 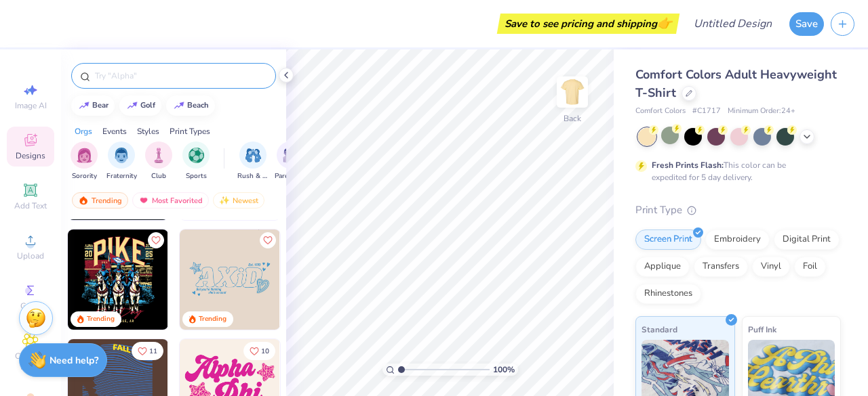 What do you see at coordinates (738, 210) in the screenshot?
I see `div: Print Type` at bounding box center [738, 210].